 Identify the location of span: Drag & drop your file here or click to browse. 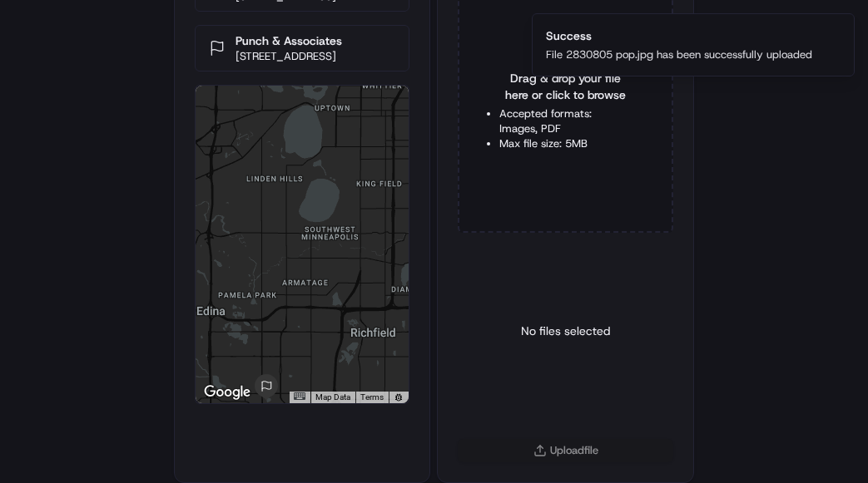
(565, 86).